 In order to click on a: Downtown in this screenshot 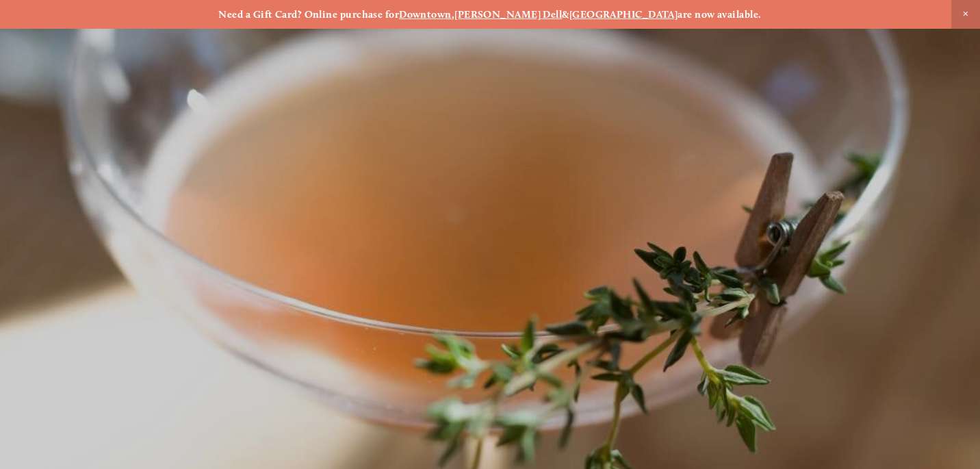, I will do `click(425, 15)`.